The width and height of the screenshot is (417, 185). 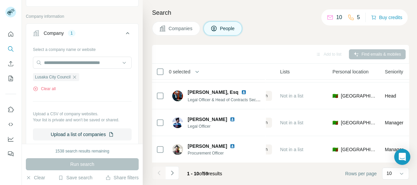 What do you see at coordinates (285, 72) in the screenshot?
I see `span: Lists` at bounding box center [285, 72].